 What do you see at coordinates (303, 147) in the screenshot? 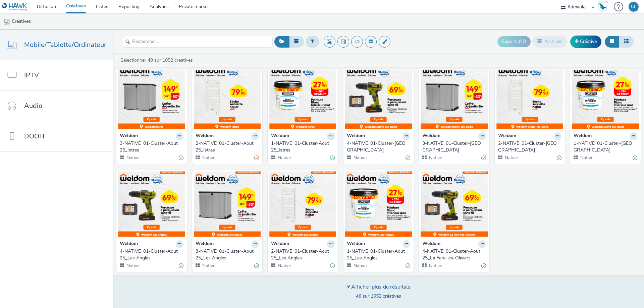
I see `a: 1-NATIVE_01-Cluster-Aout_25_Istres` at bounding box center [303, 147].